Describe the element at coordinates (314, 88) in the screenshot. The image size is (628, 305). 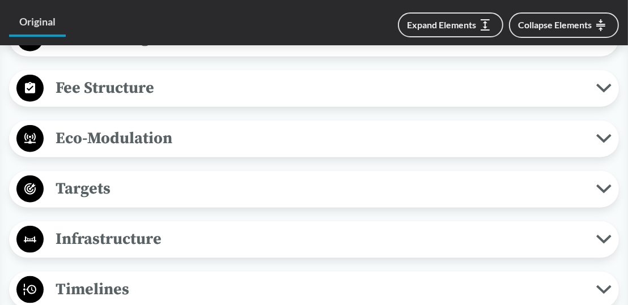
I see `button: Fee Structure` at that location.